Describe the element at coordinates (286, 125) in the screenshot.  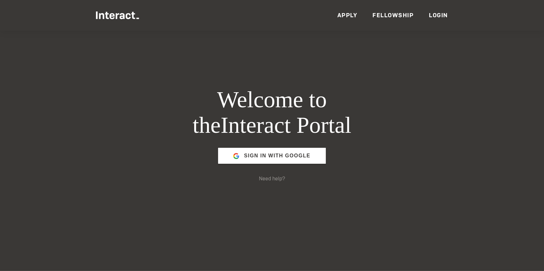
I see `span: Interact Portal` at that location.